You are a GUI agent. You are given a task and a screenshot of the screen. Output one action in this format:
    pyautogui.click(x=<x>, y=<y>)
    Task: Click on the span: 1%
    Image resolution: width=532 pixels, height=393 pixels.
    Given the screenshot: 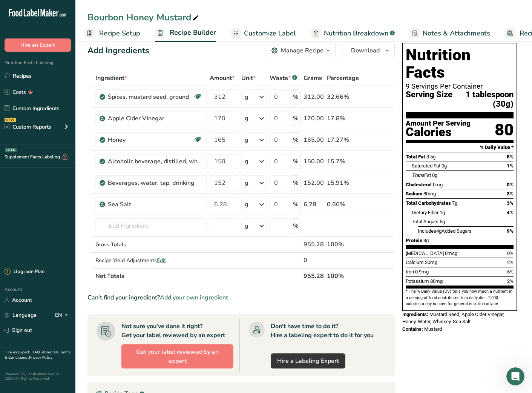 What is the action you would take?
    pyautogui.click(x=510, y=165)
    